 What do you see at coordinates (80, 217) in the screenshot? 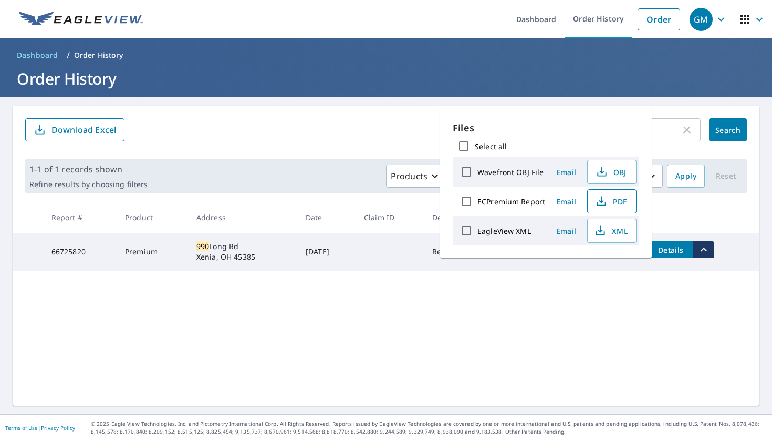
I see `th: Report #` at bounding box center [80, 217].